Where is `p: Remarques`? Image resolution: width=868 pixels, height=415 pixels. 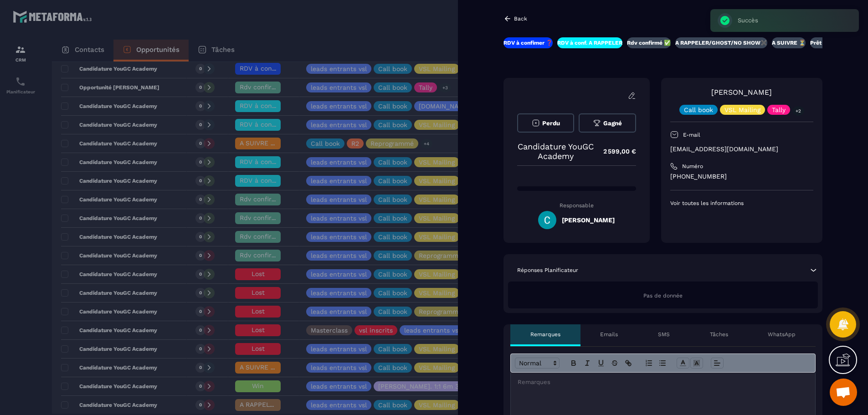
p: Remarques is located at coordinates (546, 335).